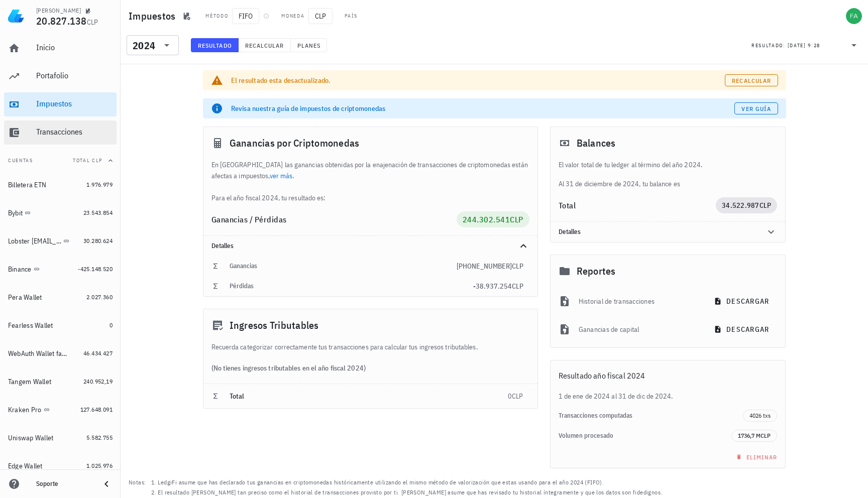 The height and width of the screenshot is (498, 868). Describe the element at coordinates (87, 160) in the screenshot. I see `span: Total CLP` at that location.